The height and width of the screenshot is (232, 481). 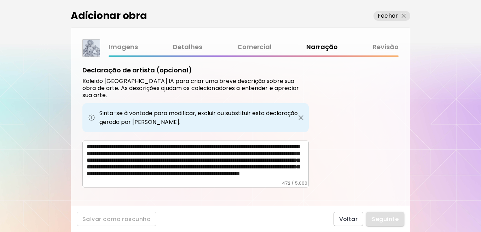 What do you see at coordinates (386, 47) in the screenshot?
I see `a: Revisão` at bounding box center [386, 47].